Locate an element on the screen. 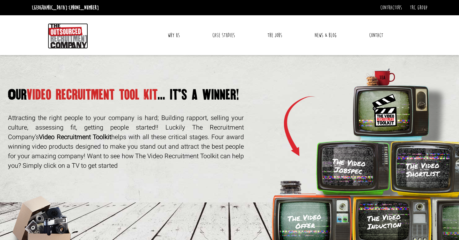 This screenshot has height=240, width=459. img: Toolkit_Logo.svg is located at coordinates (385, 111).